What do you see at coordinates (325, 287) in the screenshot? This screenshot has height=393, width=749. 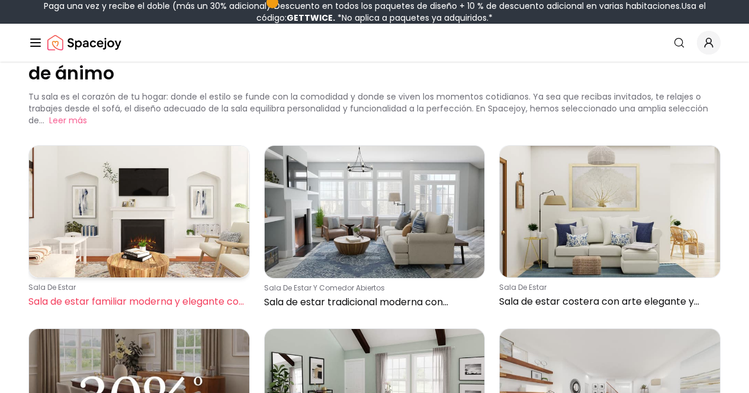 I see `font: sala de estar y comedor abiertos` at bounding box center [325, 287].